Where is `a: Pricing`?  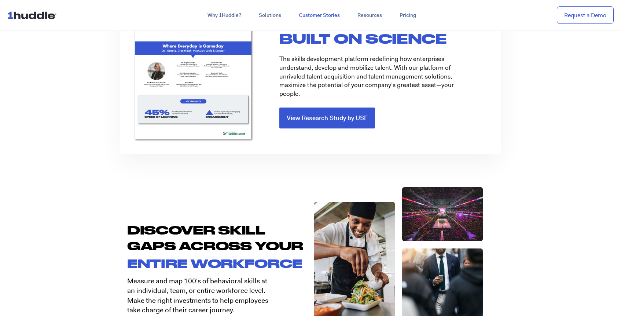 a: Pricing is located at coordinates (408, 15).